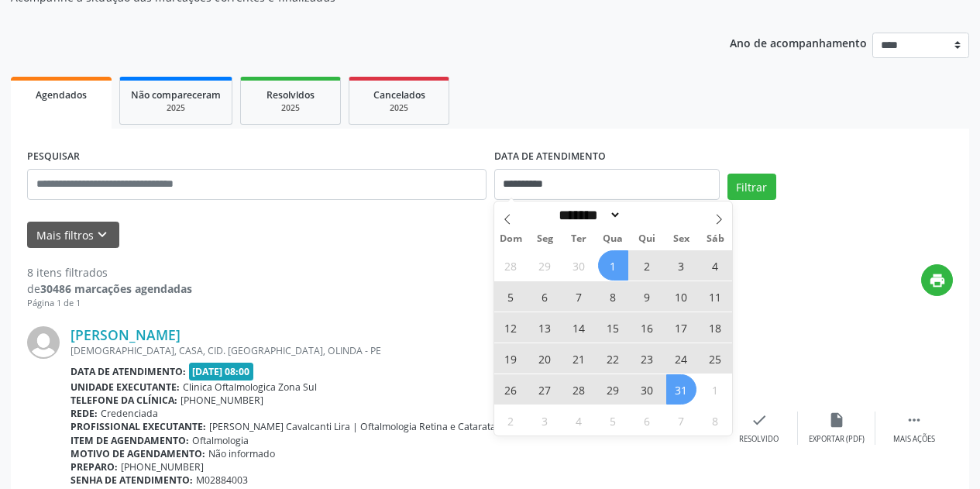 The height and width of the screenshot is (489, 980). I want to click on span: Outubro 11, 2025, so click(715, 296).